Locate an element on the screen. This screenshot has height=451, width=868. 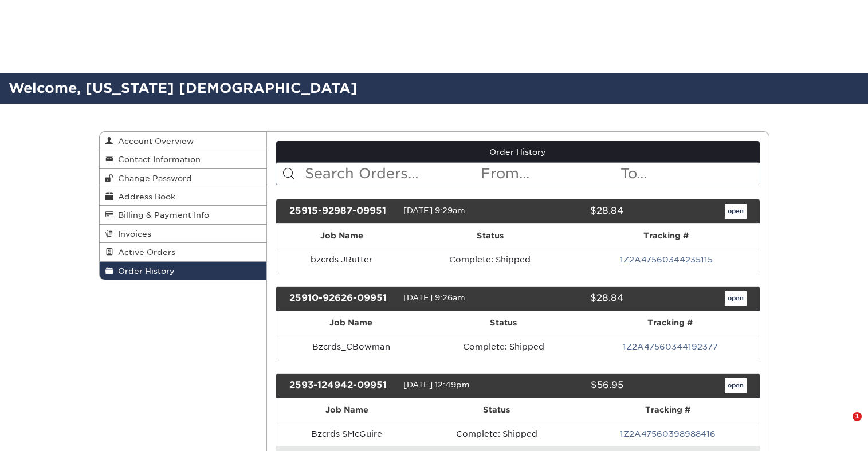
span: Address Book is located at coordinates (145, 196).